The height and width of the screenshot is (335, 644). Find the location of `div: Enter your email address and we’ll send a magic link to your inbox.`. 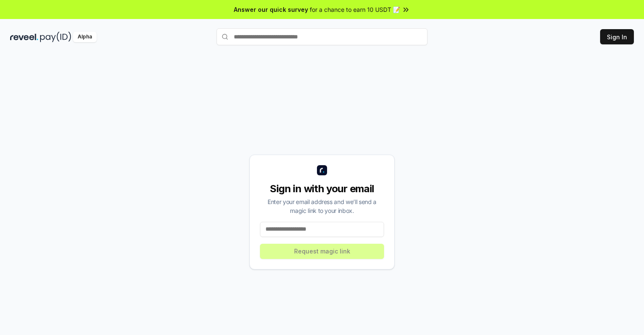

div: Enter your email address and we’ll send a magic link to your inbox. is located at coordinates (322, 206).